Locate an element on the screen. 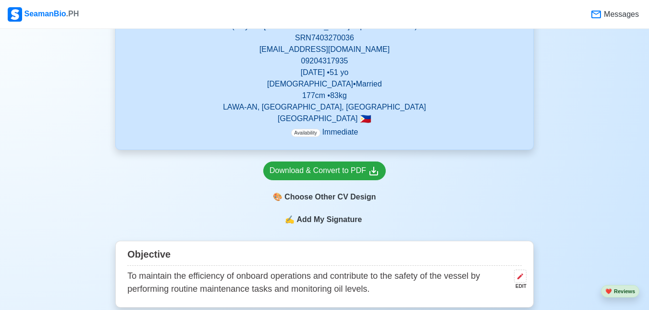 The height and width of the screenshot is (310, 649). span: sign is located at coordinates (289, 219).